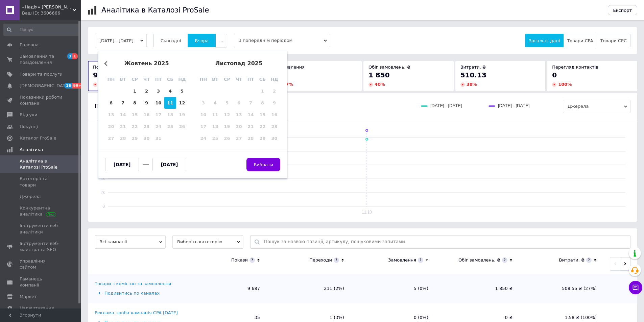 This screenshot has height=322, width=644. I want to click on span: Покупці, so click(29, 127).